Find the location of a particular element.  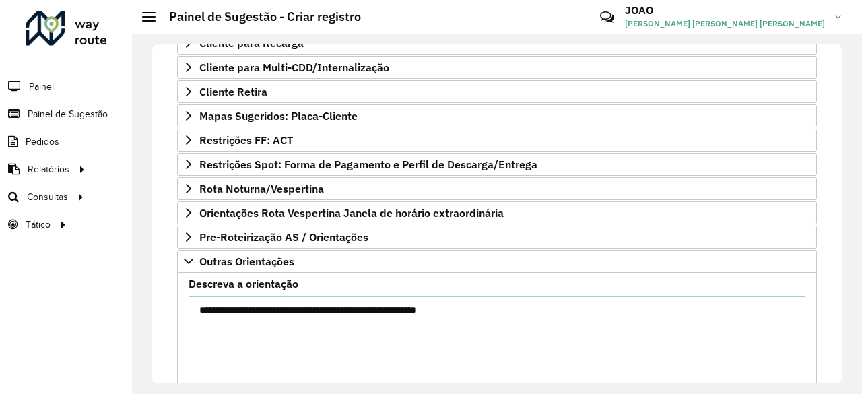

h3: JOAO is located at coordinates (725, 10).